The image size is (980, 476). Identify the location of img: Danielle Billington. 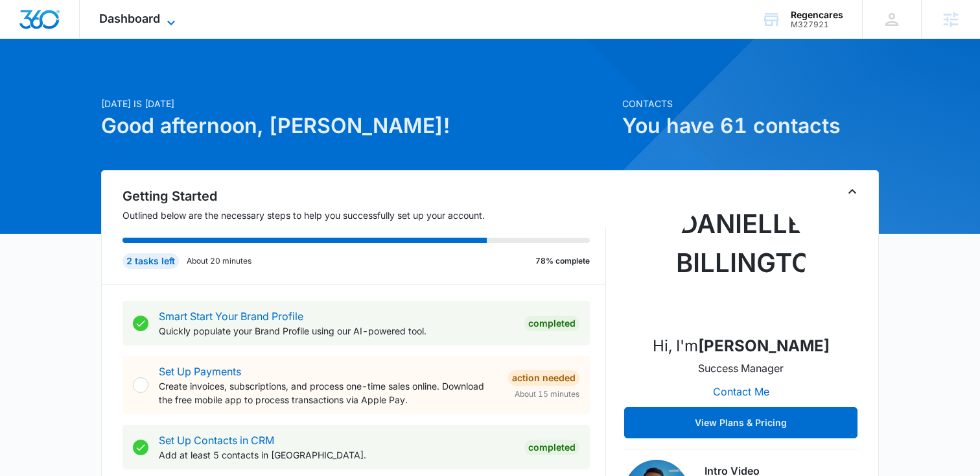
(741, 259).